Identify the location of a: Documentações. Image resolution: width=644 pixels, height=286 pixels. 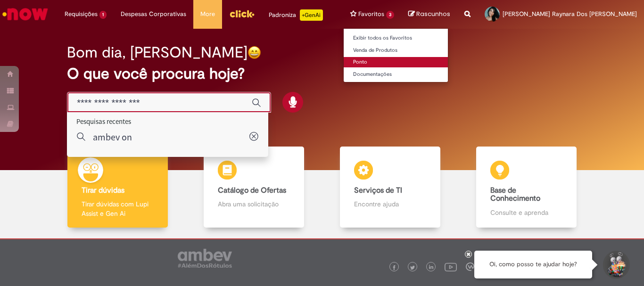
(395, 74).